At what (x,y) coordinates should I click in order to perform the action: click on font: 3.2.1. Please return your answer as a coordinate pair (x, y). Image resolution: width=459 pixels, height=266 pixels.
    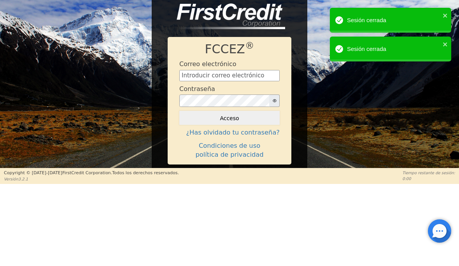
    Looking at the image, I should click on (23, 179).